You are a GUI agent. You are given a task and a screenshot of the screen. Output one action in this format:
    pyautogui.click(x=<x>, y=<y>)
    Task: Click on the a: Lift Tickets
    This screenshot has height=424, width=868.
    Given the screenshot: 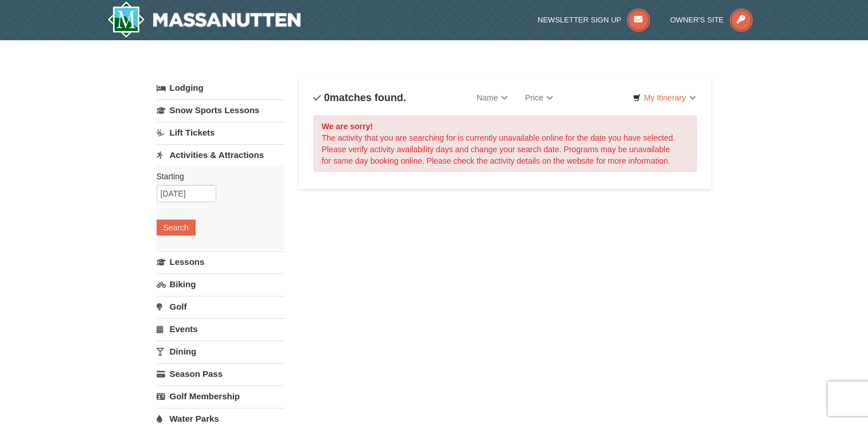 What is the action you would take?
    pyautogui.click(x=220, y=132)
    